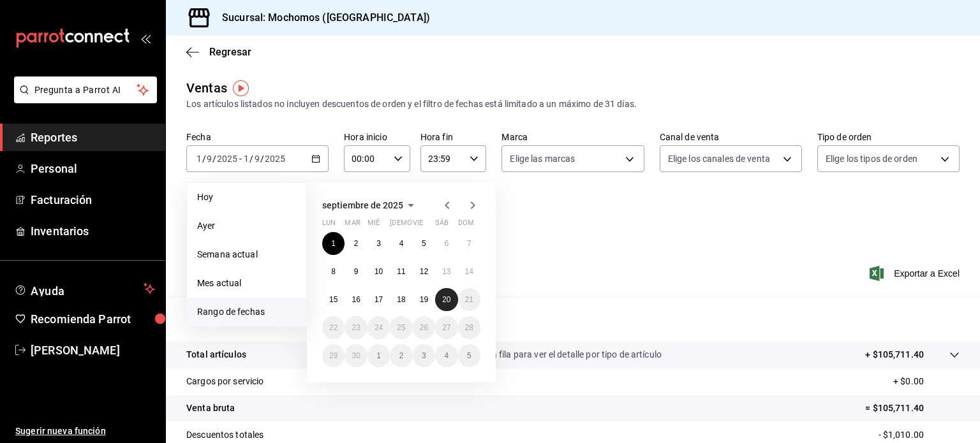 The height and width of the screenshot is (443, 980). Describe the element at coordinates (469, 300) in the screenshot. I see `button: 21 de septiembre de 2025` at that location.